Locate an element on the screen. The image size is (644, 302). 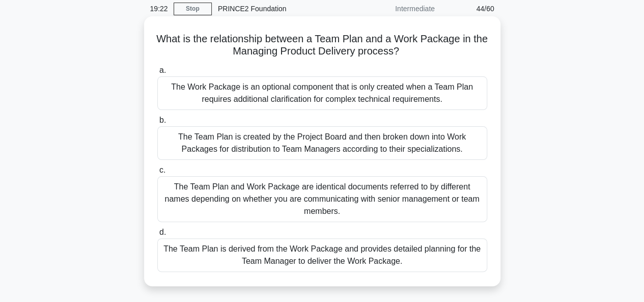
h5: What is the relationship between a Team Plan and a Work Package in the Managing Product Delivery ... is located at coordinates (322, 45).